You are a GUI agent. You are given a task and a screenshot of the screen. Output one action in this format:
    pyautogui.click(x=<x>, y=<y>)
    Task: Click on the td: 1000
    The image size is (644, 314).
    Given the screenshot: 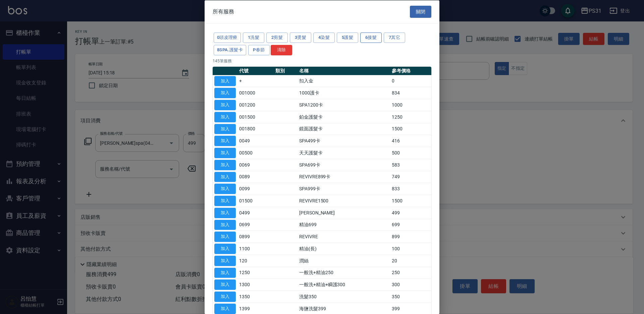 What is the action you would take?
    pyautogui.click(x=410, y=105)
    